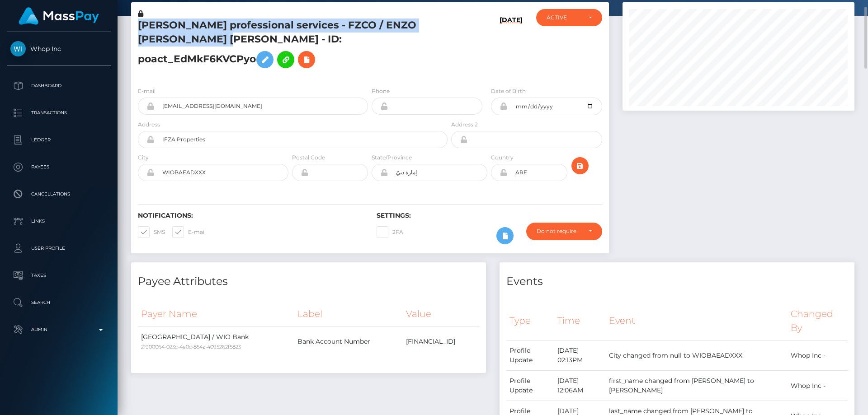 The height and width of the screenshot is (415, 868). I want to click on label: City, so click(143, 158).